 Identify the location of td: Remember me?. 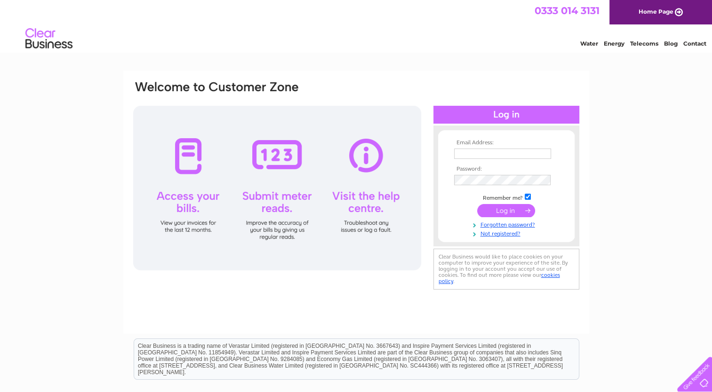
(506, 197).